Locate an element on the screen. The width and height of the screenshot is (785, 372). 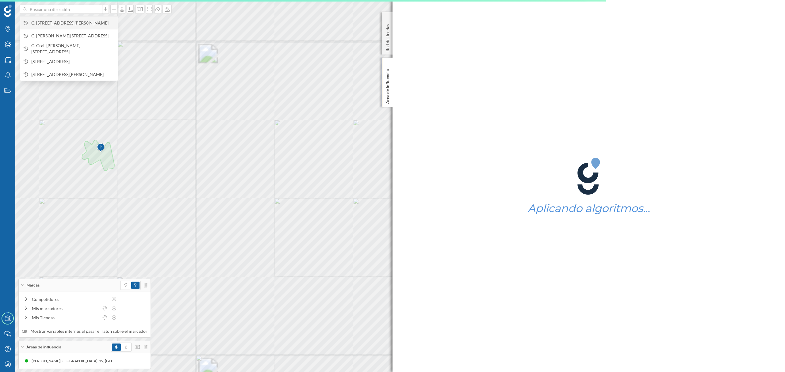
div: Mis Tiendas is located at coordinates (65, 318).